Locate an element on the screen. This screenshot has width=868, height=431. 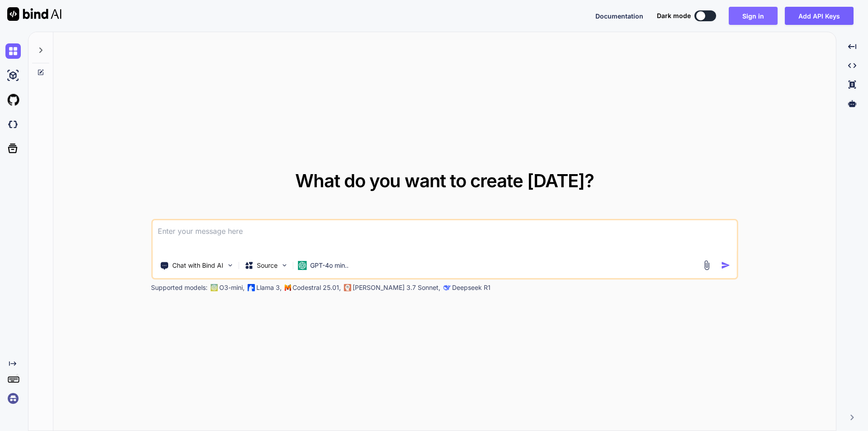
img: signin is located at coordinates (13, 398).